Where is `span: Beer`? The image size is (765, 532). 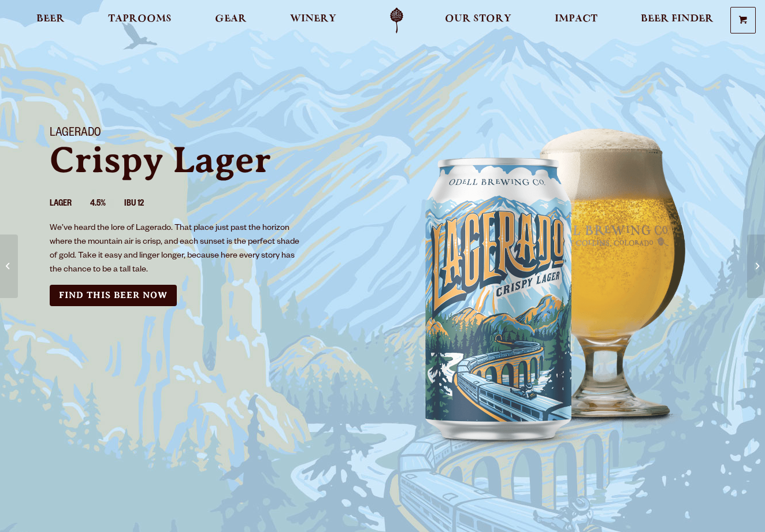 span: Beer is located at coordinates (51, 19).